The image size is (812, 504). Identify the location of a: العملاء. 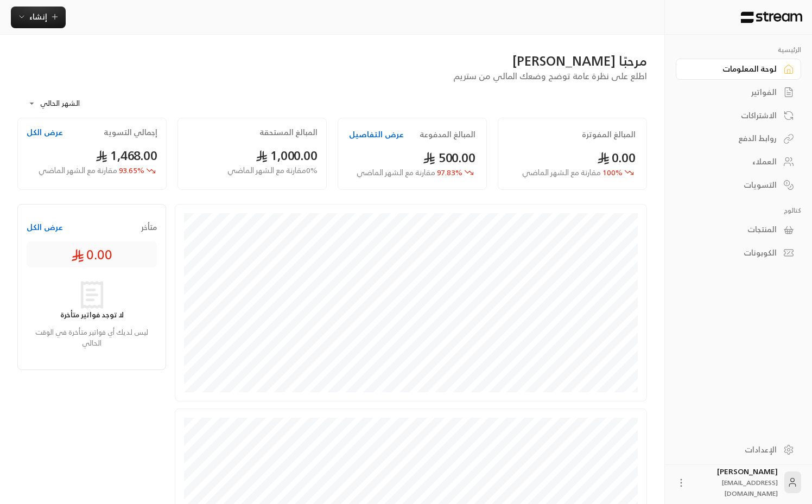
(738, 162).